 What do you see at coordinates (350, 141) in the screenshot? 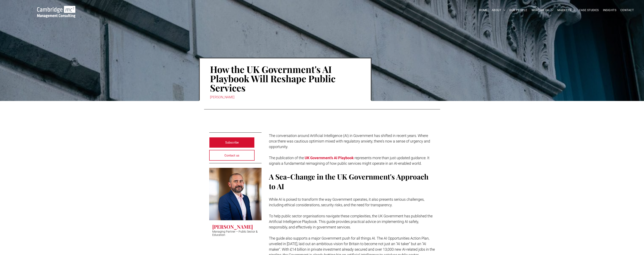
I see `span: The conversation around Artificial Intelligence (AI) in Government has shifted in recent years. W...` at bounding box center [350, 141].